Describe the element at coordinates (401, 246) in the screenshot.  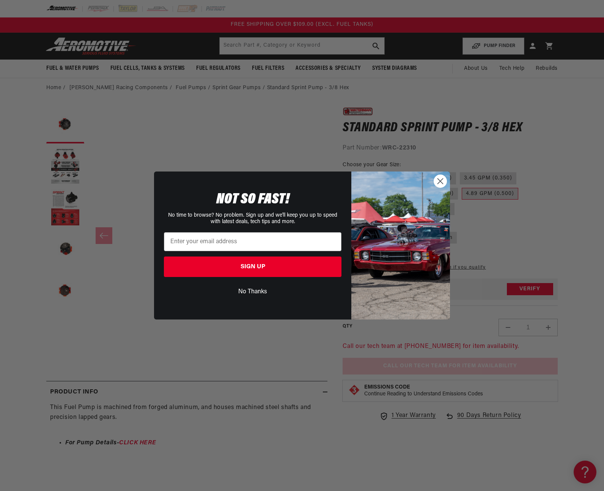
I see `img: 85cdd541-2605-488b-b08c-a5ee7b438a35.jpeg` at that location.